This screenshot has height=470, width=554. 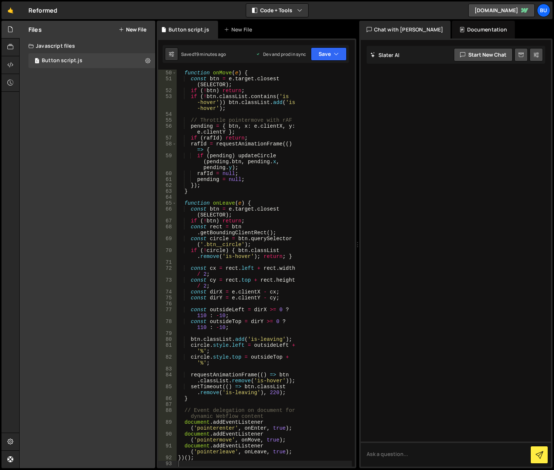 What do you see at coordinates (168, 179) in the screenshot?
I see `div: 61` at bounding box center [168, 179].